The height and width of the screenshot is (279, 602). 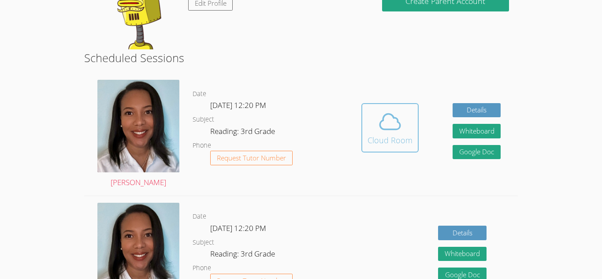 I want to click on div: Cloud Room, so click(x=390, y=140).